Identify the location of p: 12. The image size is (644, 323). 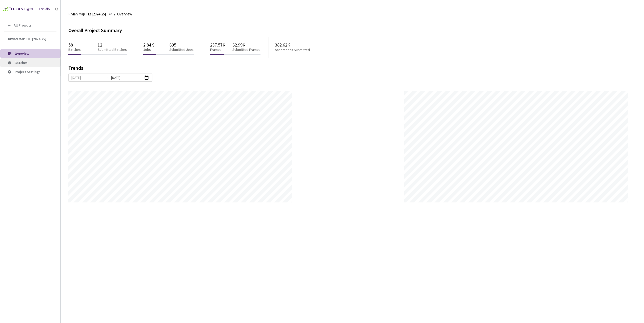
(112, 45).